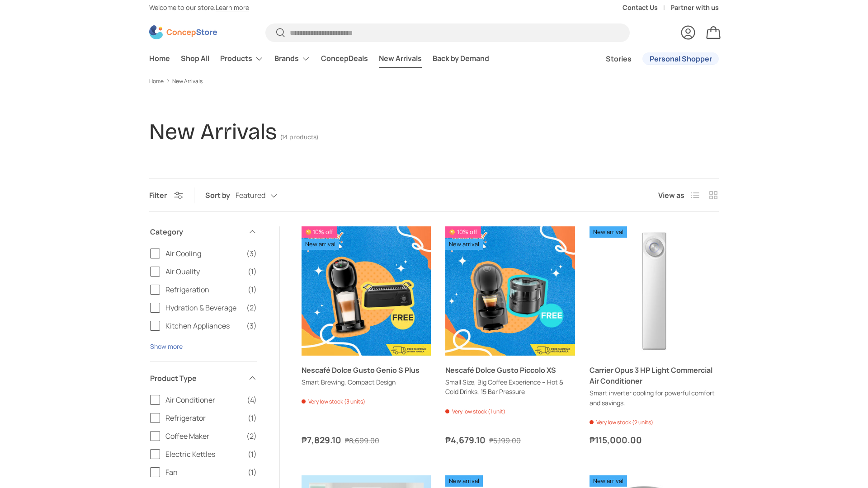  What do you see at coordinates (252, 400) in the screenshot?
I see `span: (4)` at bounding box center [252, 400].